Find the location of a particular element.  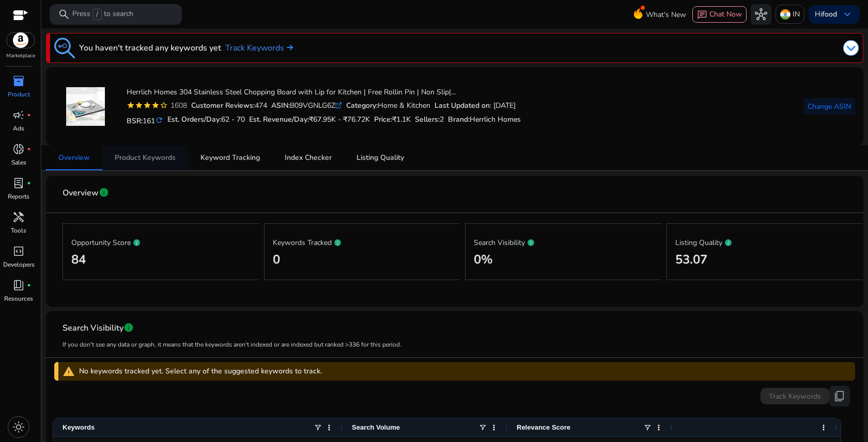

p: Resources is located at coordinates (19, 299).